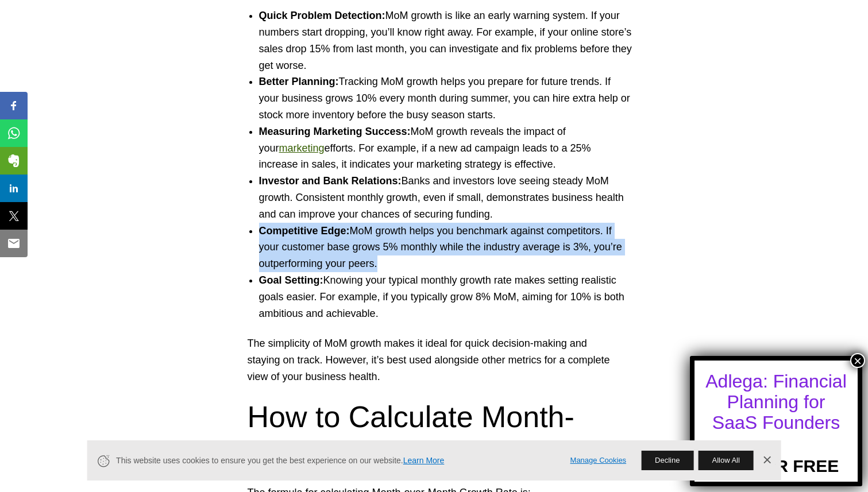  What do you see at coordinates (302, 148) in the screenshot?
I see `a: marketing` at bounding box center [302, 148].